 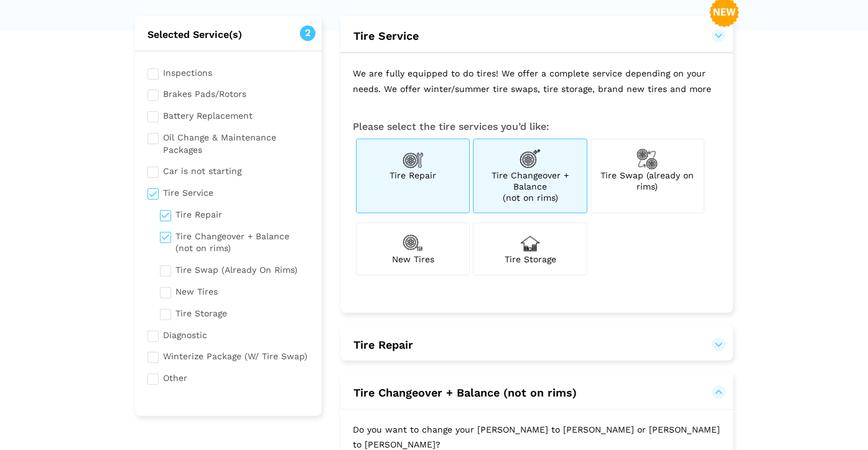 I want to click on p: We are fully equipped to do tires! We offer a complete service depending on your needs. We offer ..., so click(x=536, y=81).